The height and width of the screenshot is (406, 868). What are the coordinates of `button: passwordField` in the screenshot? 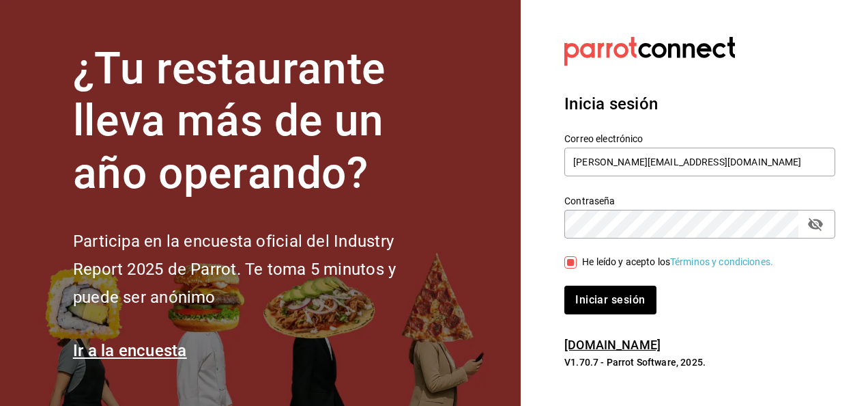 It's located at (816, 224).